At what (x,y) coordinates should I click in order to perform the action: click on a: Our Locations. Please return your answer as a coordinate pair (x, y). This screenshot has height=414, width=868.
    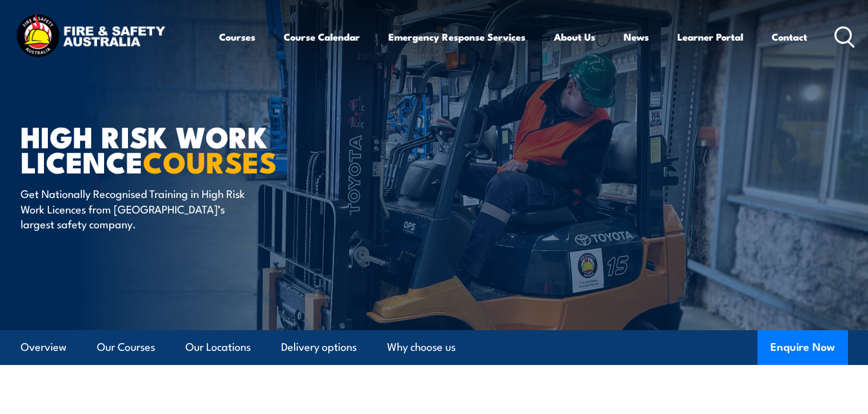
    Looking at the image, I should click on (217, 348).